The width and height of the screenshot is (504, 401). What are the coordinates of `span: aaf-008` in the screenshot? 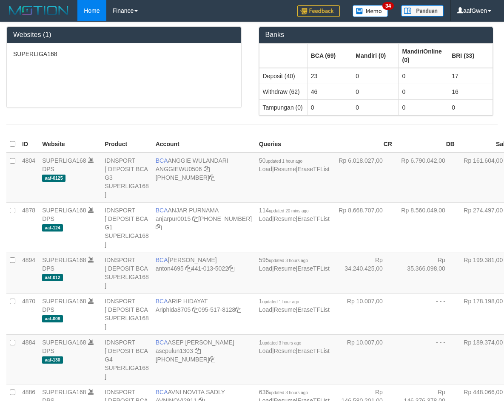 It's located at (52, 319).